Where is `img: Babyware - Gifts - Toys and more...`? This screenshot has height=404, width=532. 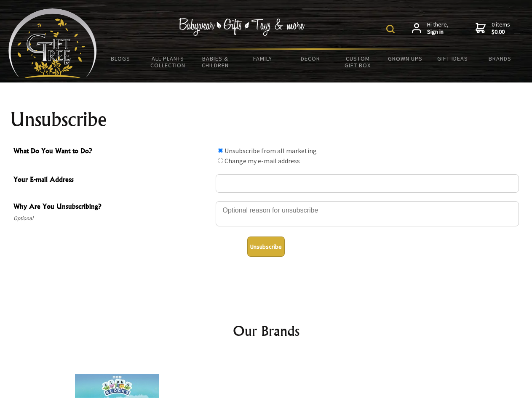
img: Babyware - Gifts - Toys and more... is located at coordinates (53, 44).